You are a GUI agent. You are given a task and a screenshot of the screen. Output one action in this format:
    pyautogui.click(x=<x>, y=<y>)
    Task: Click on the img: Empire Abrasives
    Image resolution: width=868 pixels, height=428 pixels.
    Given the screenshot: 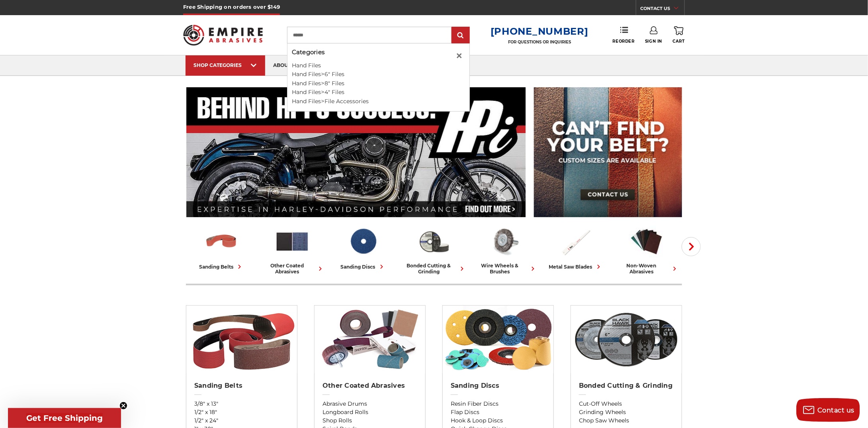 What is the action you would take?
    pyautogui.click(x=223, y=35)
    